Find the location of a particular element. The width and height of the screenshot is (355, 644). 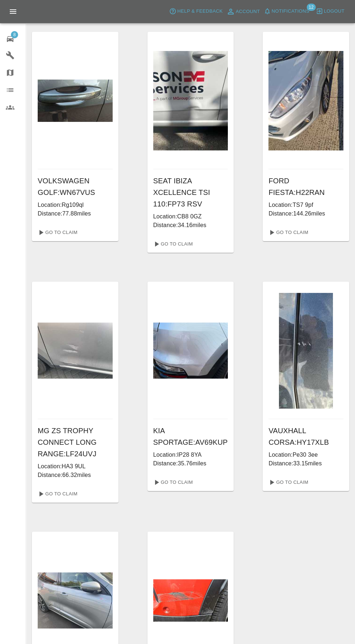

p: Location: CB8 0GZ is located at coordinates (190, 217).